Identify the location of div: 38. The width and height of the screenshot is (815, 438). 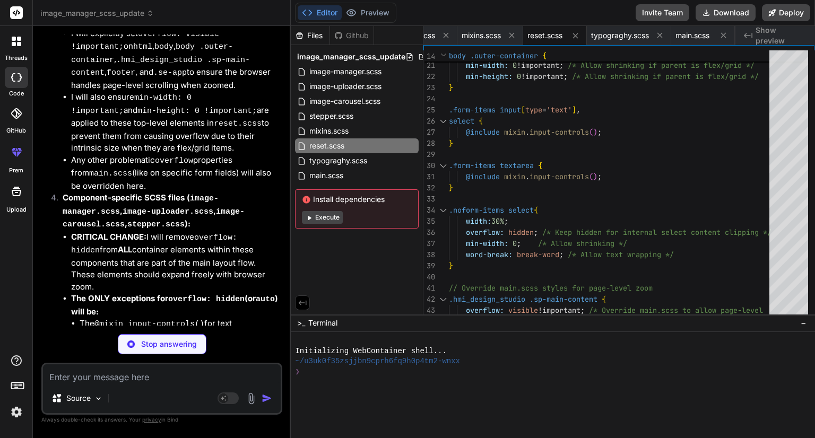
(429, 255).